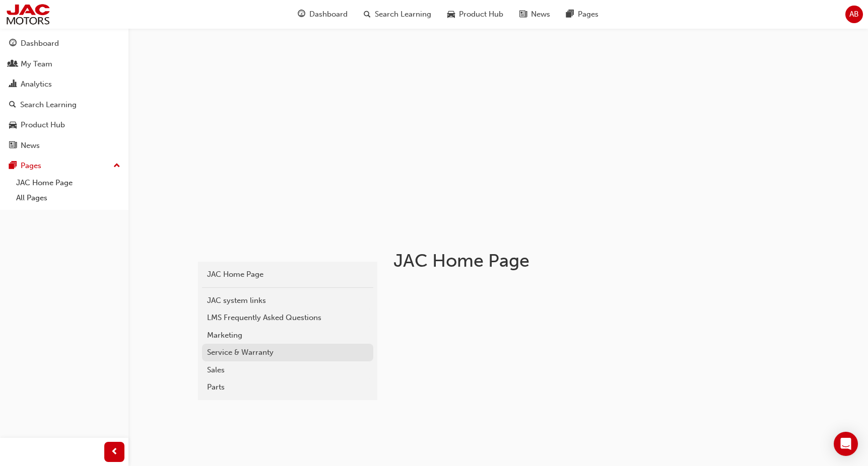 This screenshot has height=466, width=868. Describe the element at coordinates (854, 14) in the screenshot. I see `span: AB` at that location.